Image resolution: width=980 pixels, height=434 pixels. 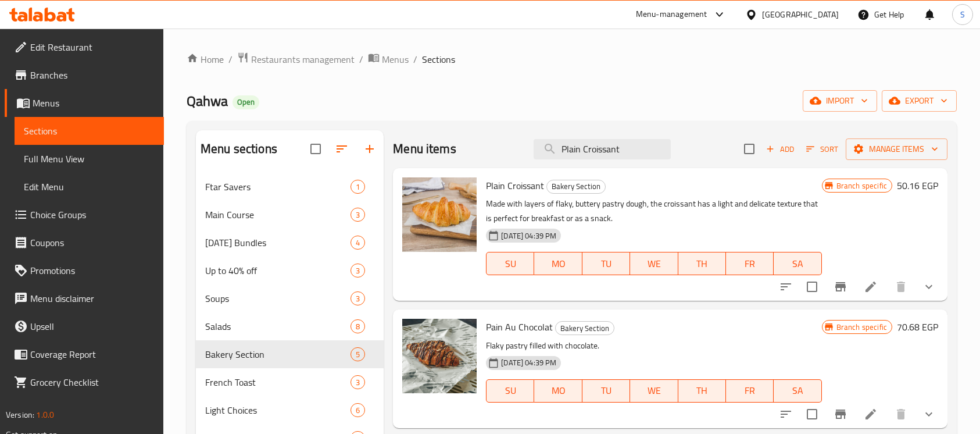 I want to click on span: Choice Groups, so click(x=92, y=214).